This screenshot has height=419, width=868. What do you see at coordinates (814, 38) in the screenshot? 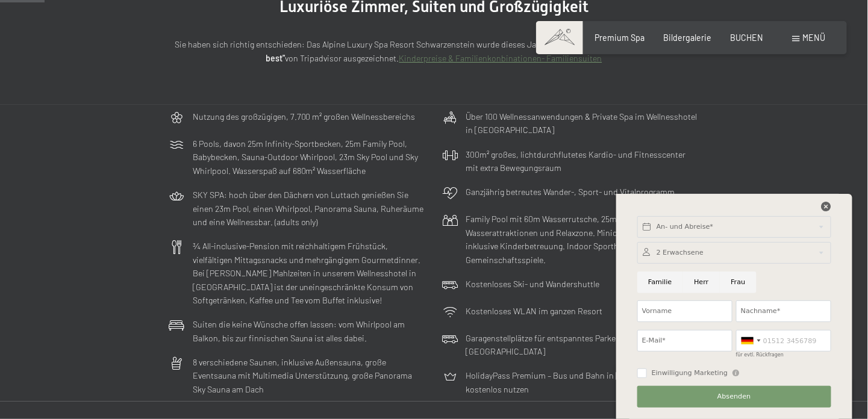
I see `span: Menü` at bounding box center [814, 38].